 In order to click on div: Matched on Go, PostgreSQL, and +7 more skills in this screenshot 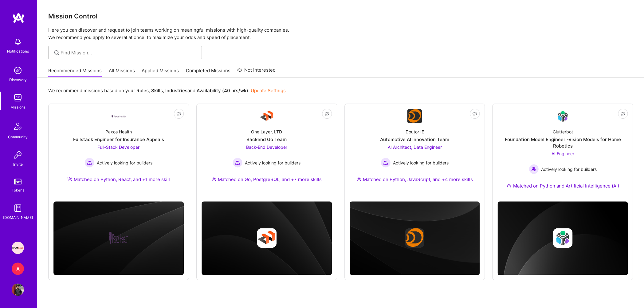, I will do `click(266, 179)`.